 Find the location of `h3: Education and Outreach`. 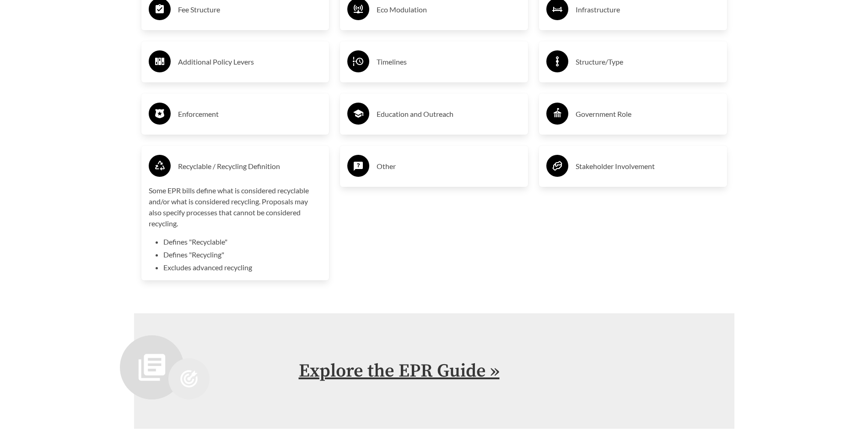

h3: Education and Outreach is located at coordinates (449, 114).